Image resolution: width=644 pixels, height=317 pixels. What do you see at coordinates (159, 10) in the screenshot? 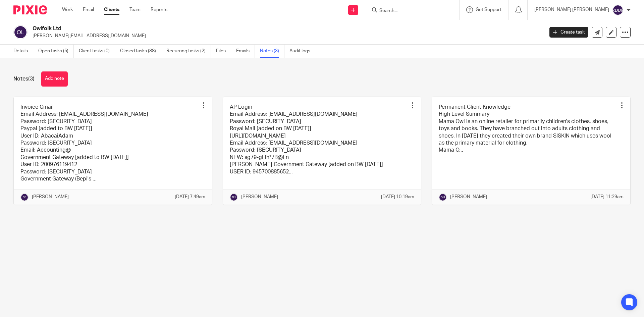
I see `a: Reports` at bounding box center [159, 10].